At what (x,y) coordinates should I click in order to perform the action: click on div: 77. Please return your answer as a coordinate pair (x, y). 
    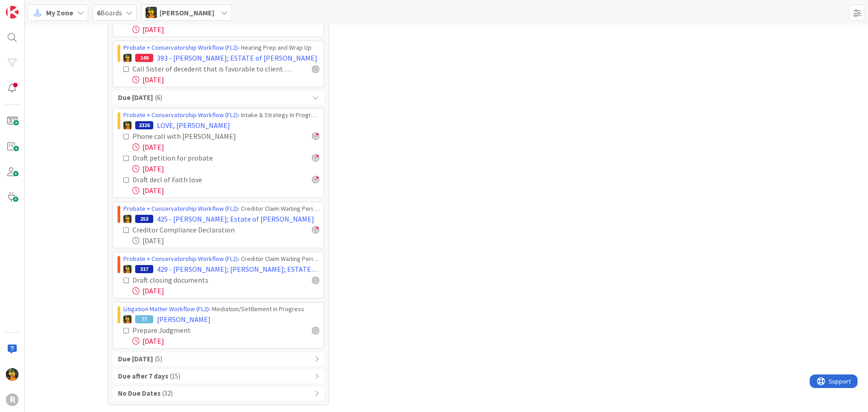
    Looking at the image, I should click on (144, 319).